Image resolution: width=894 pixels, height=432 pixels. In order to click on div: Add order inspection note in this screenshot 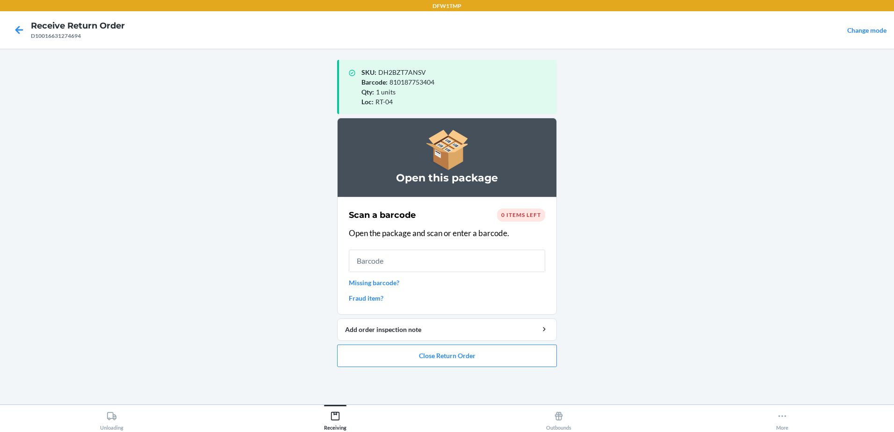, I will do `click(447, 329)`.